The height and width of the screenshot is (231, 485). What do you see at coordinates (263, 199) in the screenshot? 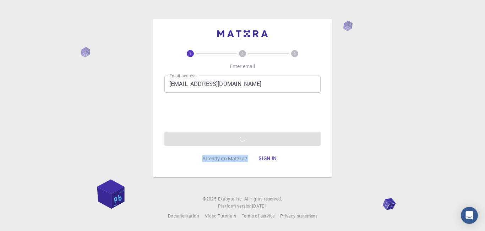
I see `span: All rights reserved.` at bounding box center [263, 199].